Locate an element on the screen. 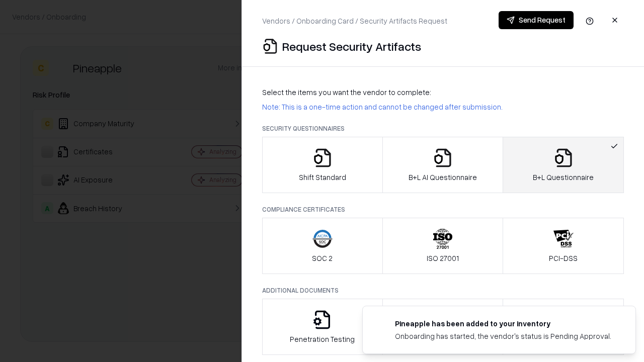 This screenshot has width=644, height=362. p: ISO 27001 is located at coordinates (443, 258).